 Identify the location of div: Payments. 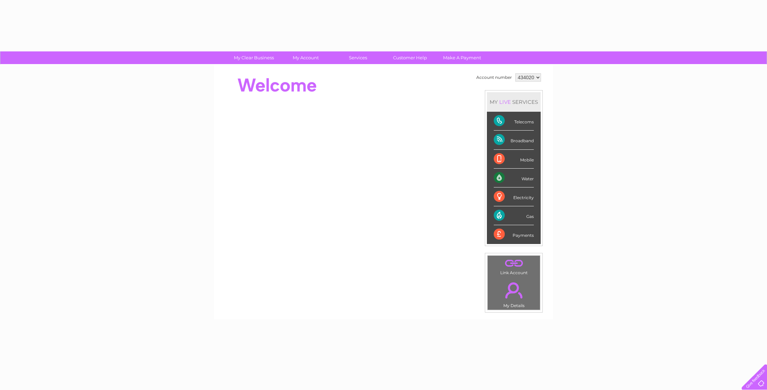
(514, 234).